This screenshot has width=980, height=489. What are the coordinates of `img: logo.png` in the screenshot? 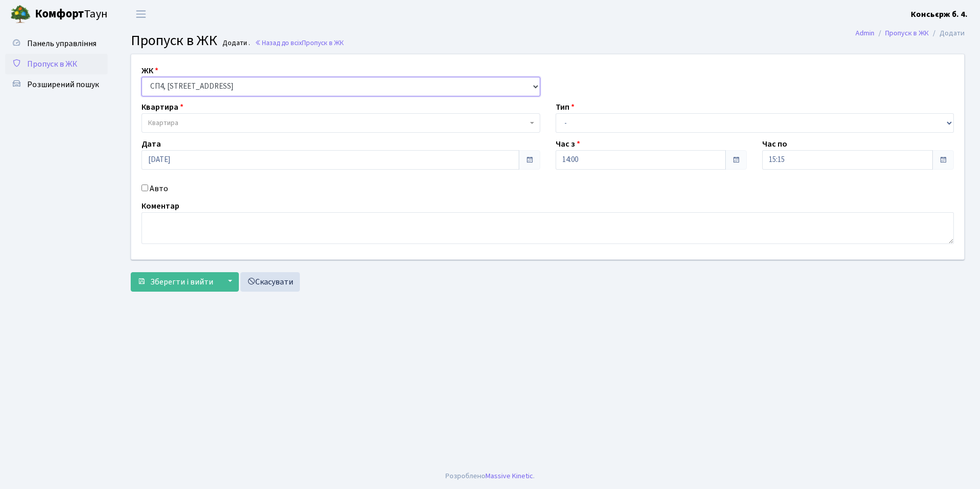 It's located at (20, 14).